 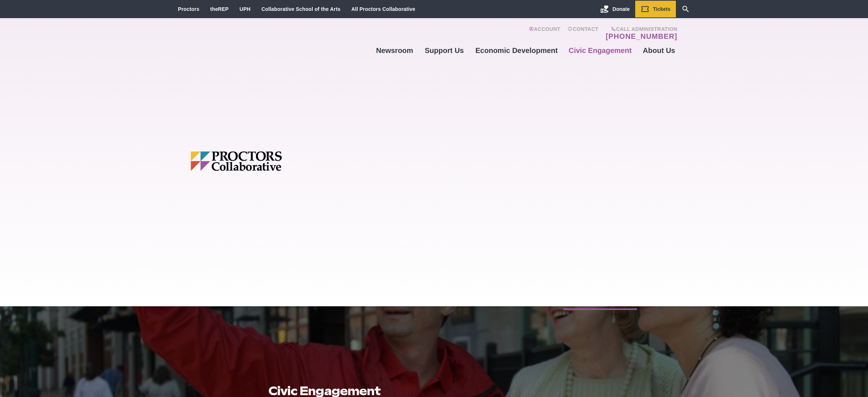 I want to click on a: About Us, so click(x=659, y=50).